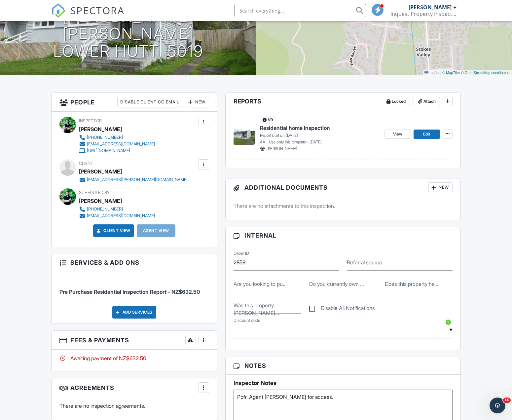 Image resolution: width=512 pixels, height=420 pixels. What do you see at coordinates (149, 102) in the screenshot?
I see `div: Disable Client CC Email` at bounding box center [149, 102].